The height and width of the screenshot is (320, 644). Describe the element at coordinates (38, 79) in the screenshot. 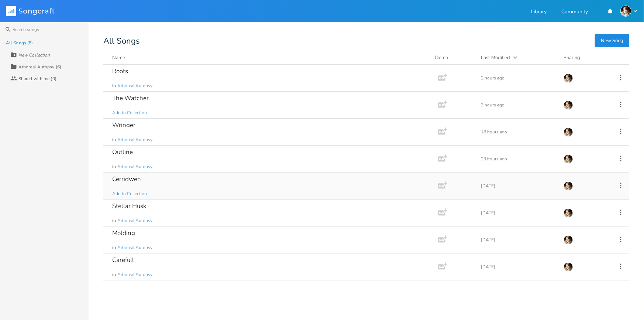

I see `div: Shared with me (0)` at that location.